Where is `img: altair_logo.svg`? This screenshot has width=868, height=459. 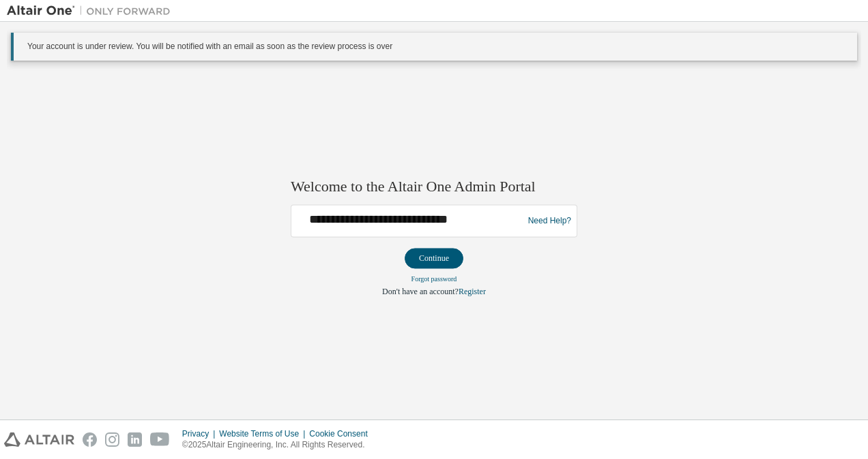
img: altair_logo.svg is located at coordinates (38, 439).